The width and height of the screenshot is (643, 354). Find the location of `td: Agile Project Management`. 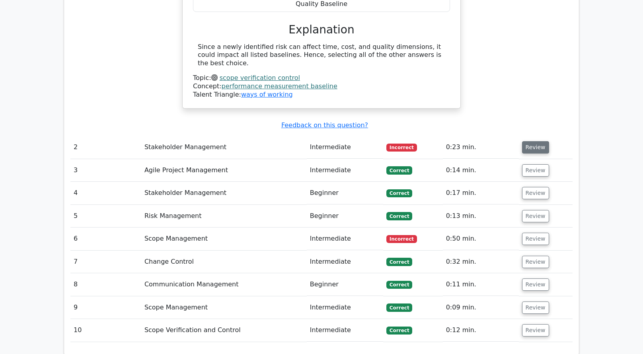

td: Agile Project Management is located at coordinates (224, 170).